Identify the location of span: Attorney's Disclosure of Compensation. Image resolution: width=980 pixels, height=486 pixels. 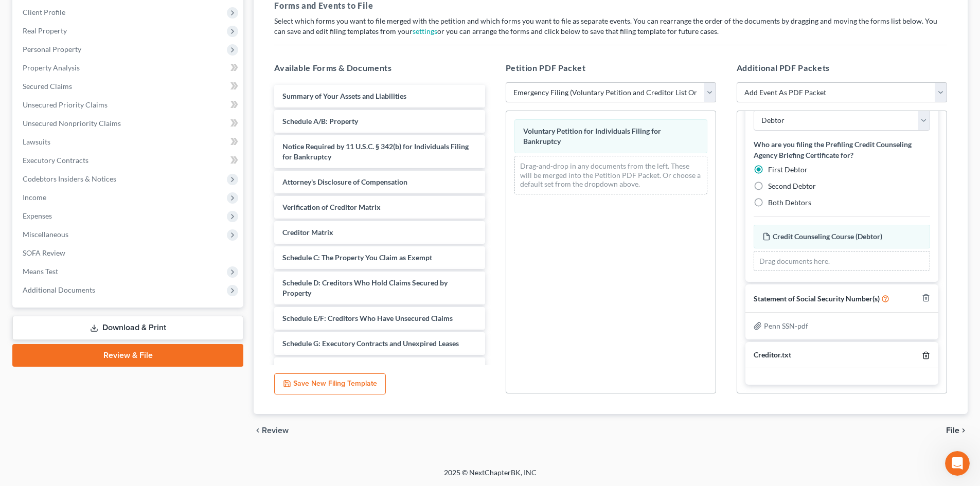
(345, 181).